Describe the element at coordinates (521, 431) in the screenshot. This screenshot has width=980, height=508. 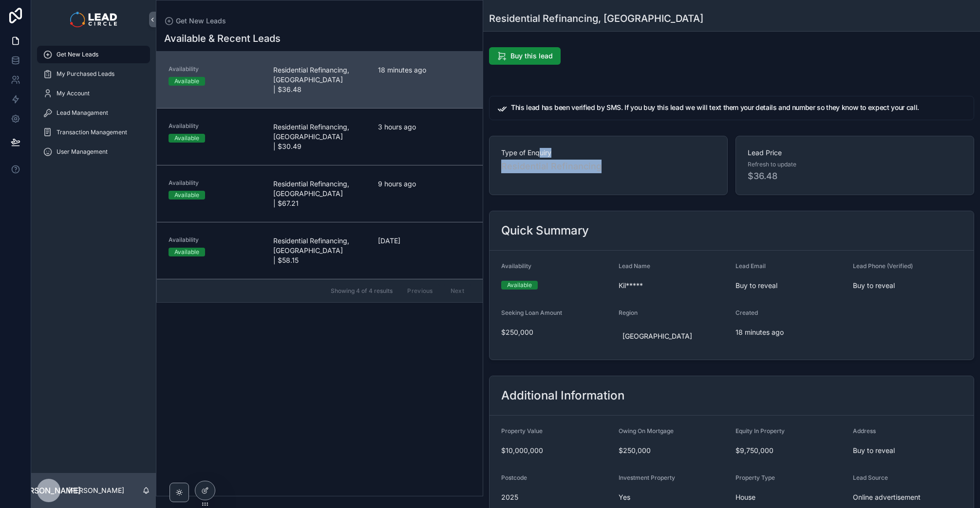
I see `span: Property Value` at that location.